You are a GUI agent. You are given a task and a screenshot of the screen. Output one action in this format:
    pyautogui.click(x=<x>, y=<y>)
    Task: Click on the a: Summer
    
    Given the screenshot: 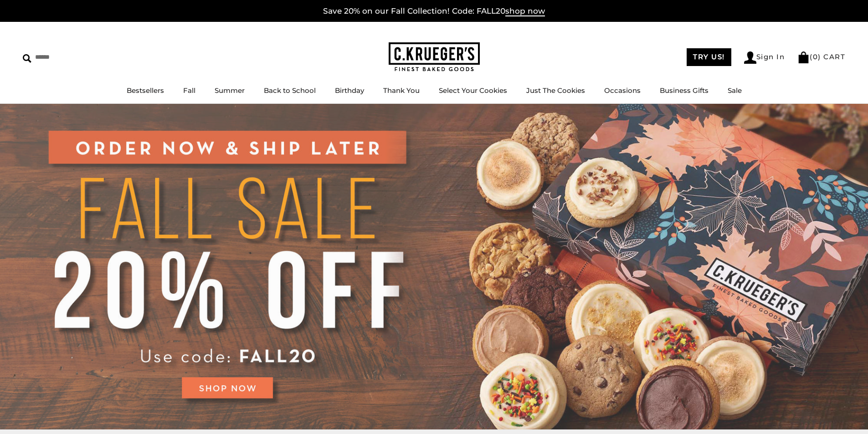 What is the action you would take?
    pyautogui.click(x=229, y=90)
    